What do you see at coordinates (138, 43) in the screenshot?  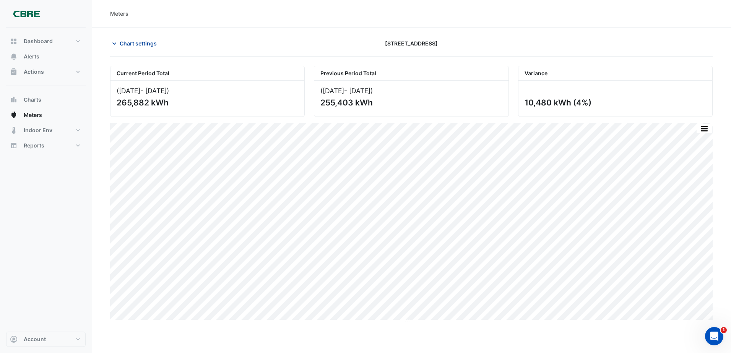 I see `span: Chart settings` at bounding box center [138, 43].